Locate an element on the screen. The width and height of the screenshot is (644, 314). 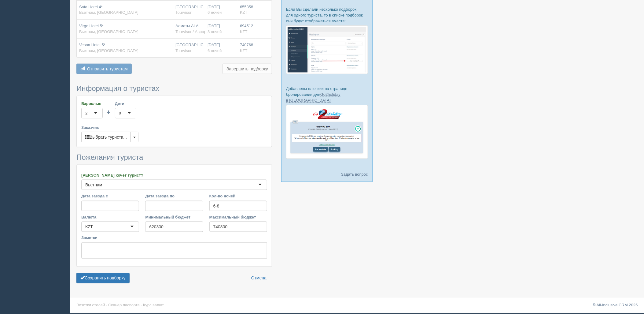
img: go2holiday-proposal-for-travel-agency.png is located at coordinates (327, 132).